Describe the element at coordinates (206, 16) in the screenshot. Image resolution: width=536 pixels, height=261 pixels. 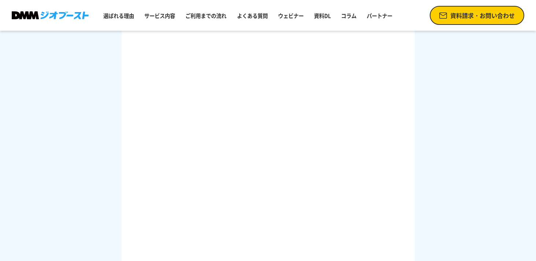
I see `a: ご利用までの流れ` at that location.